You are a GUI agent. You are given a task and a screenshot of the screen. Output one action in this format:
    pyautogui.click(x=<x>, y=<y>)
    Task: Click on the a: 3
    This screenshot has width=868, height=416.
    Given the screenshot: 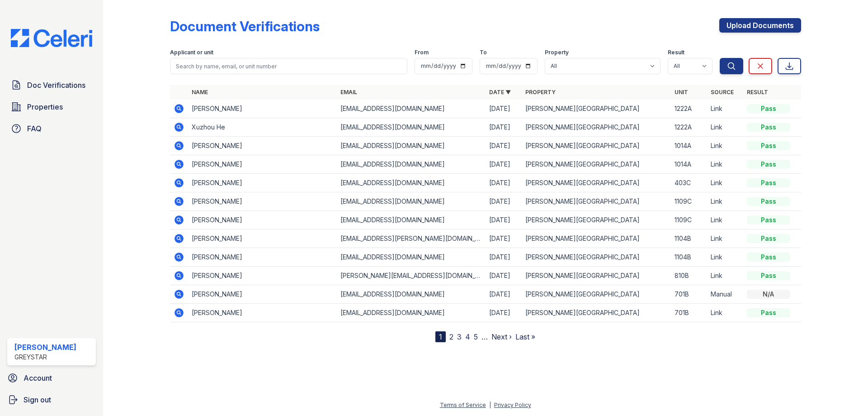 What is the action you would take?
    pyautogui.click(x=460, y=336)
    